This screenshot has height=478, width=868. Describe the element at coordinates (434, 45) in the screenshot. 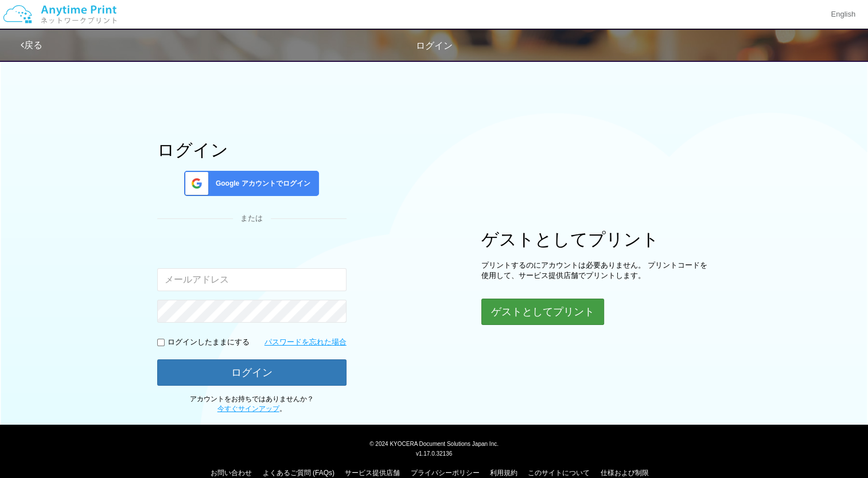

I see `span: ログイン` at that location.